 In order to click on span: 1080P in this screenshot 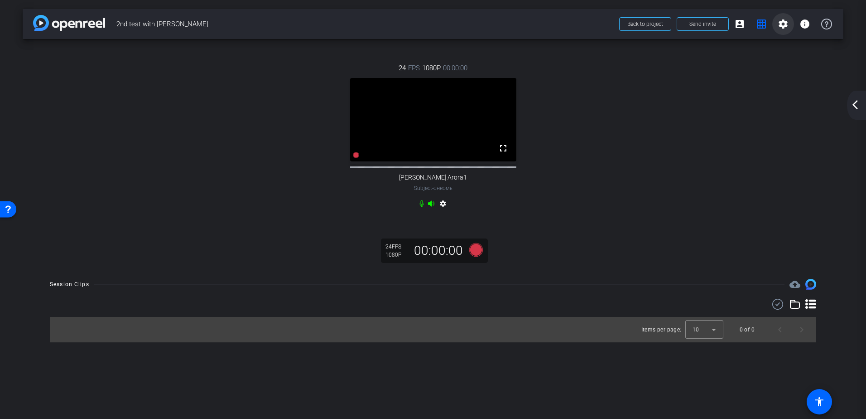, I will do `click(431, 68)`.